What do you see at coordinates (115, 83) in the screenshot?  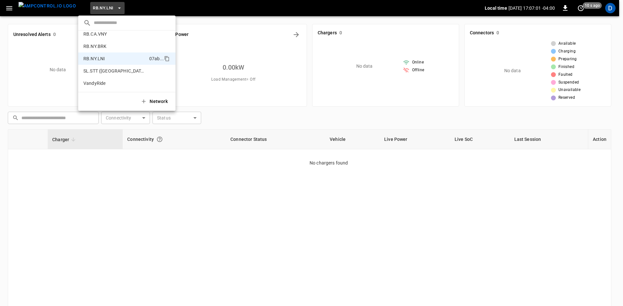 I see `p: VandyRide` at bounding box center [115, 83].